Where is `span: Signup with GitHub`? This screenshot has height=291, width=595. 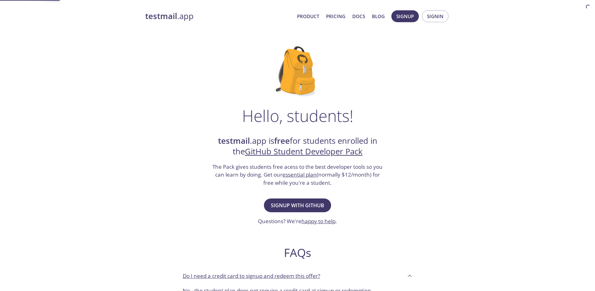
span: Signup with GitHub is located at coordinates (297, 205).